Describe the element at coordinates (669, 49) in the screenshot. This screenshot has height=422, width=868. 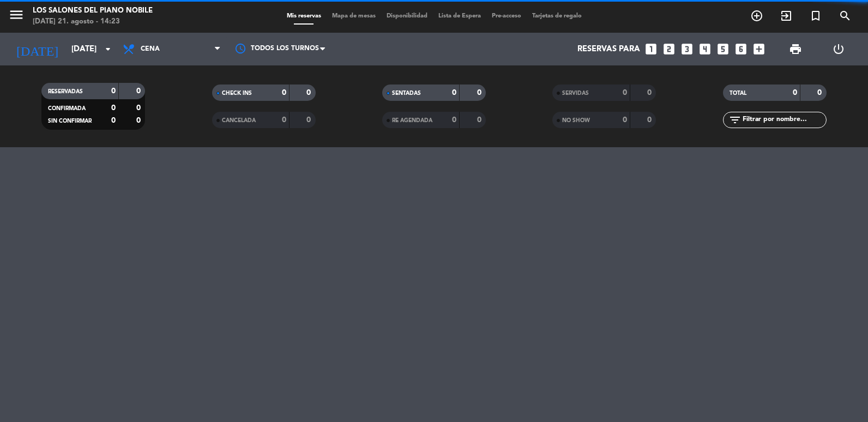
I see `i: looks_two` at that location.